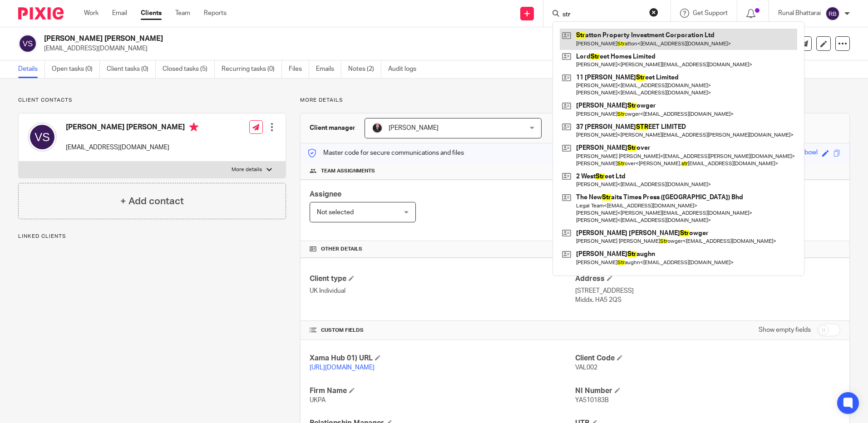 The image size is (868, 423). What do you see at coordinates (710, 13) in the screenshot?
I see `span: Get Support` at bounding box center [710, 13].